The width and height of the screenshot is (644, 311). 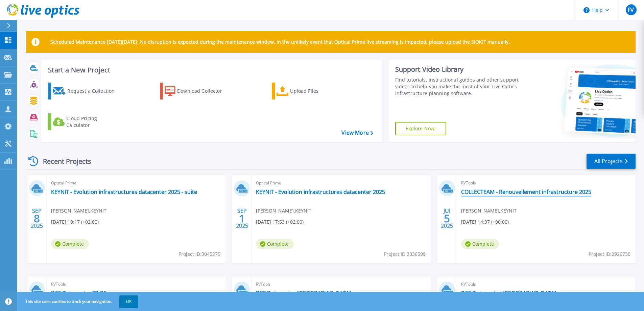 I want to click on div: Support Video Library, so click(x=458, y=69).